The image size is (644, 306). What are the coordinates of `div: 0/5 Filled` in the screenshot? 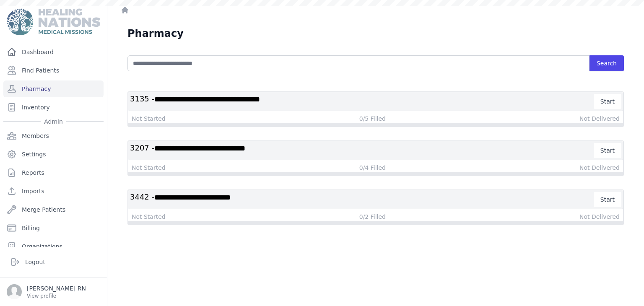 It's located at (372, 118).